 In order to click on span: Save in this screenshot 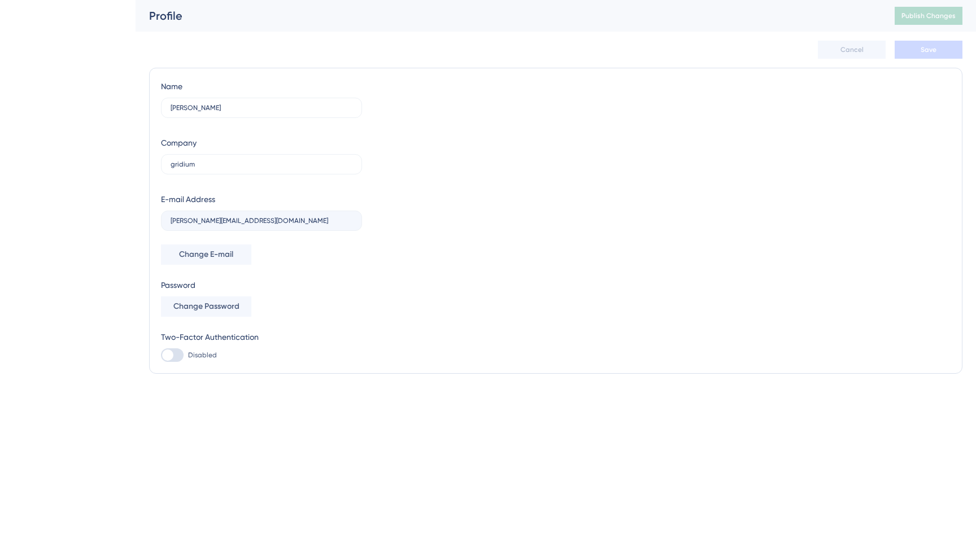, I will do `click(928, 50)`.